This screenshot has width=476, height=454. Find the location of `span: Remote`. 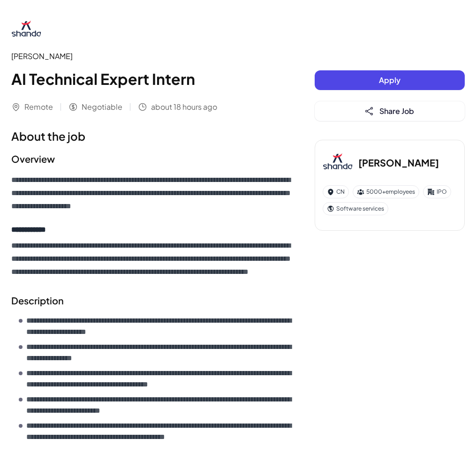

span: Remote is located at coordinates (38, 107).